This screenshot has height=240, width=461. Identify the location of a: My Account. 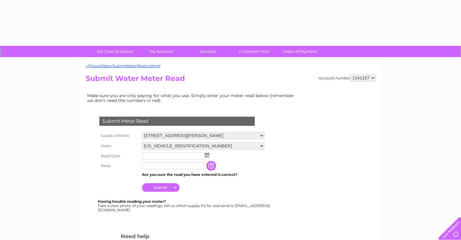
(161, 51).